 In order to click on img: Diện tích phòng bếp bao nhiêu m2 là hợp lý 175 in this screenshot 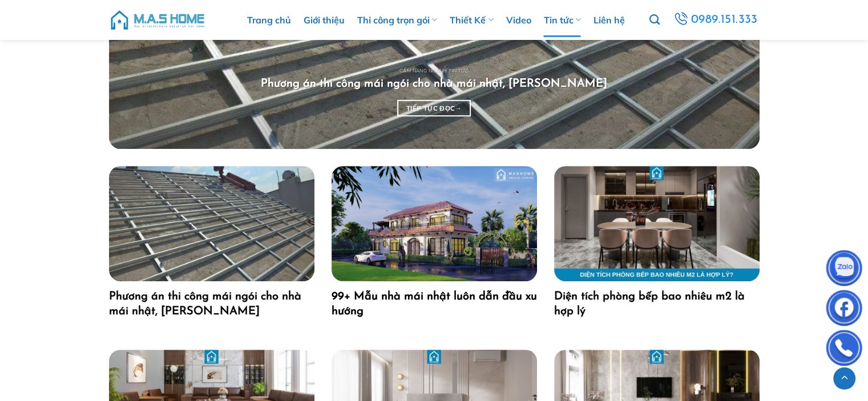, I will do `click(657, 224)`.